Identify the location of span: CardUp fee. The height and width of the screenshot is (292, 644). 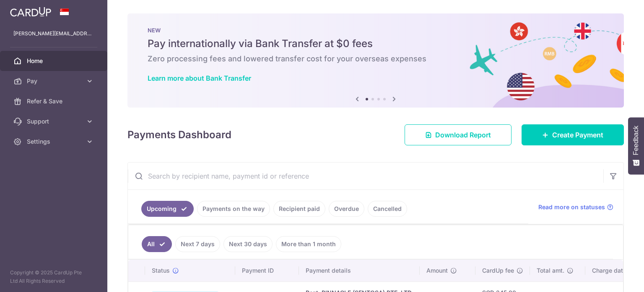
(498, 270).